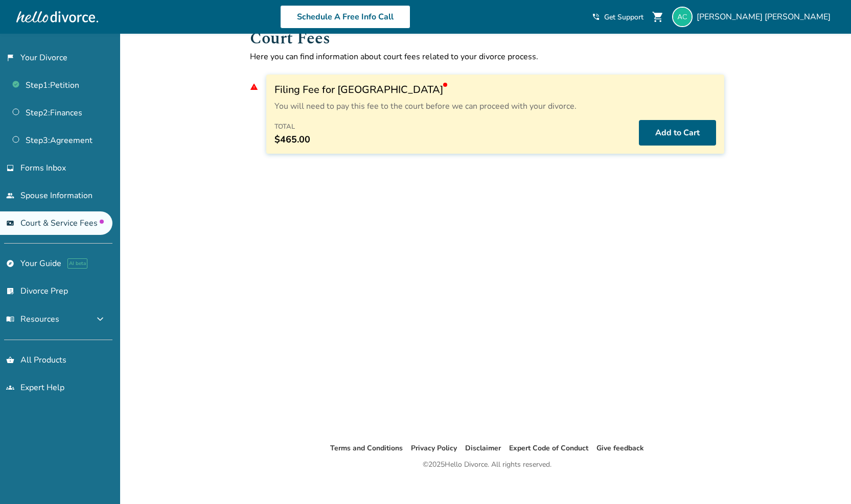  I want to click on button: Add to Cart, so click(678, 133).